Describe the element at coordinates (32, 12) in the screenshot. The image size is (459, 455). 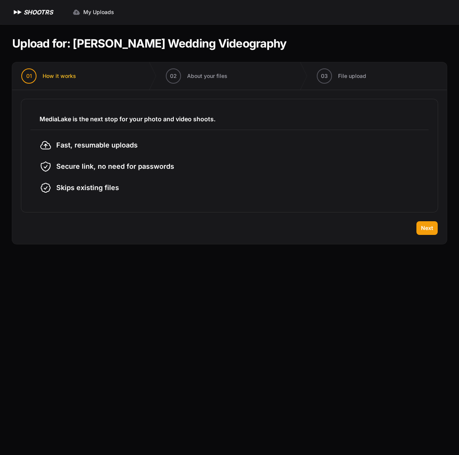
I see `a: SHOOTRS SHOOTRS` at that location.